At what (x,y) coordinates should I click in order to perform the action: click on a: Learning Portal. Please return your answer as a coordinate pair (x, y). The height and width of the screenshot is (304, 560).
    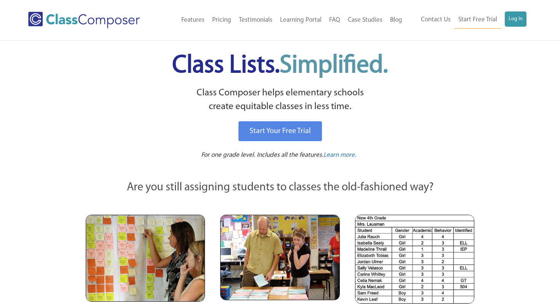
    Looking at the image, I should click on (301, 20).